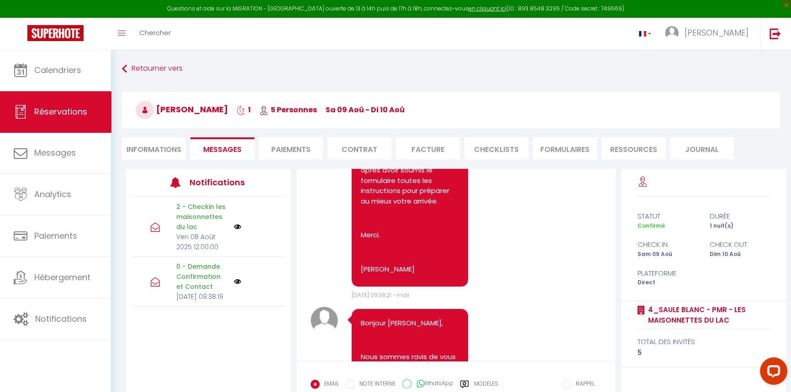  What do you see at coordinates (667, 283) in the screenshot?
I see `div: Direct` at bounding box center [667, 283].